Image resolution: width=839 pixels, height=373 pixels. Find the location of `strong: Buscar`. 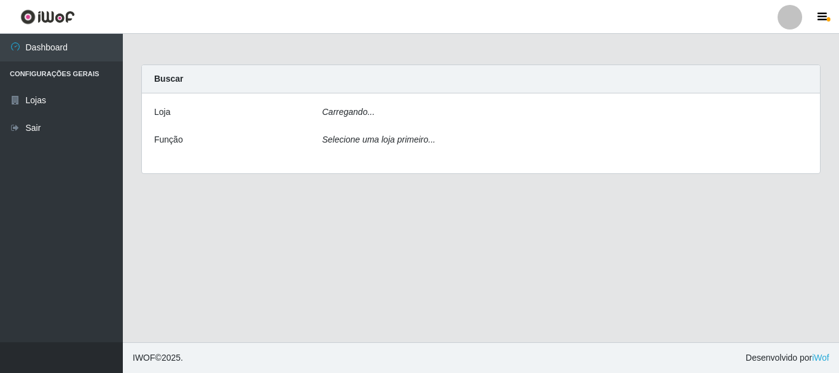

strong: Buscar is located at coordinates (168, 79).